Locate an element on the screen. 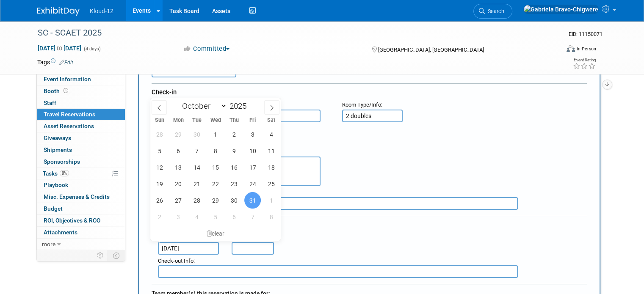 The image size is (644, 294). span: October 14, 2025 is located at coordinates (196, 167).